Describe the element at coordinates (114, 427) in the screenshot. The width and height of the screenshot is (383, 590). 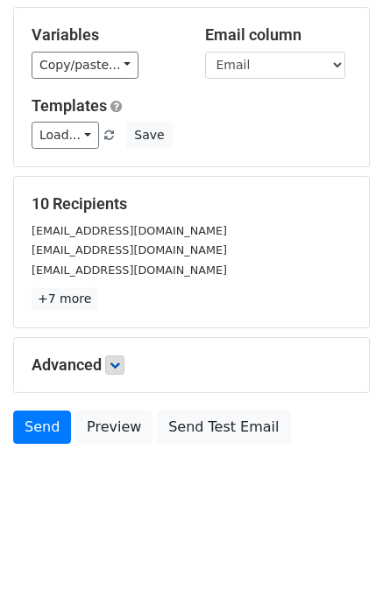
I see `a: Preview` at that location.